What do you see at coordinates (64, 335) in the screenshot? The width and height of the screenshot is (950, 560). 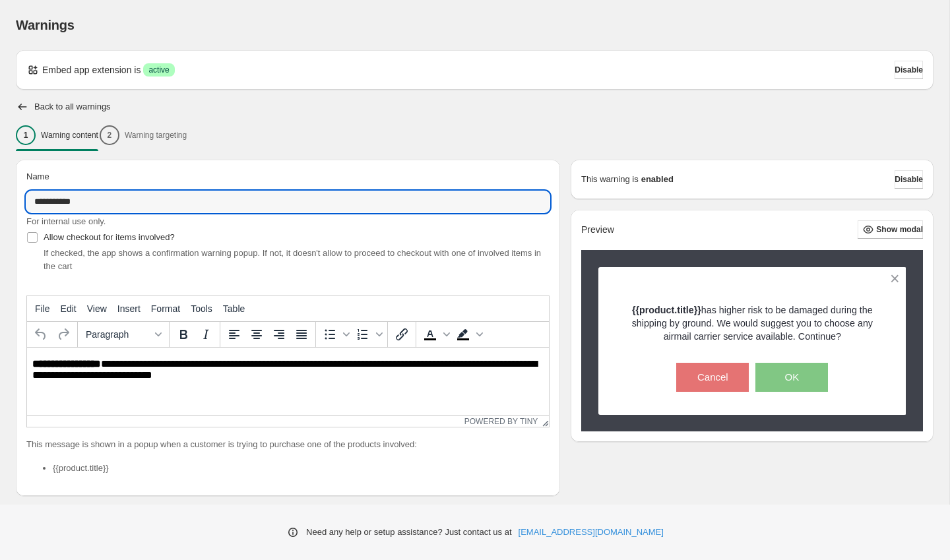 I see `button: Redo` at bounding box center [64, 335].